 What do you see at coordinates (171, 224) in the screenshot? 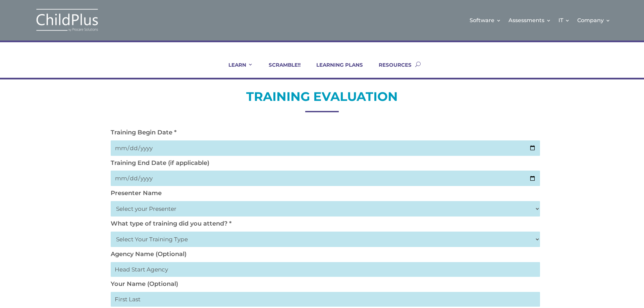
I see `label: What type of training did you attend? *` at bounding box center [171, 224].